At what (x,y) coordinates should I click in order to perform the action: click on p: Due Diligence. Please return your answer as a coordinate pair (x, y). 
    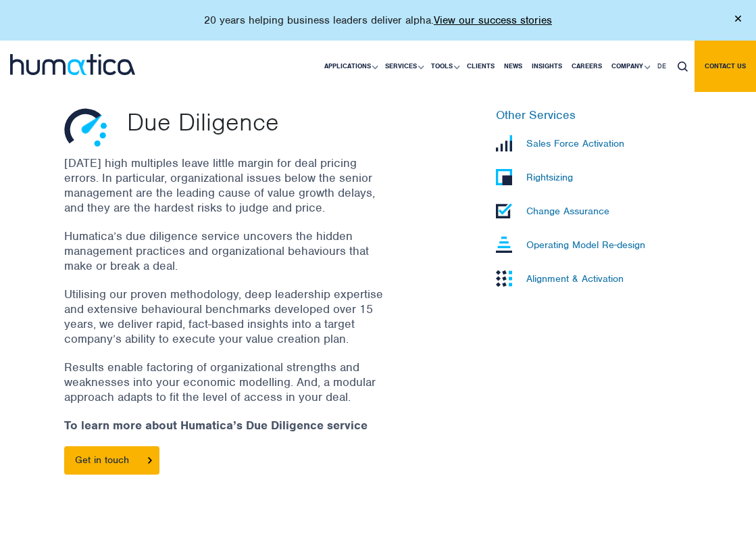
    Looking at the image, I should click on (274, 121).